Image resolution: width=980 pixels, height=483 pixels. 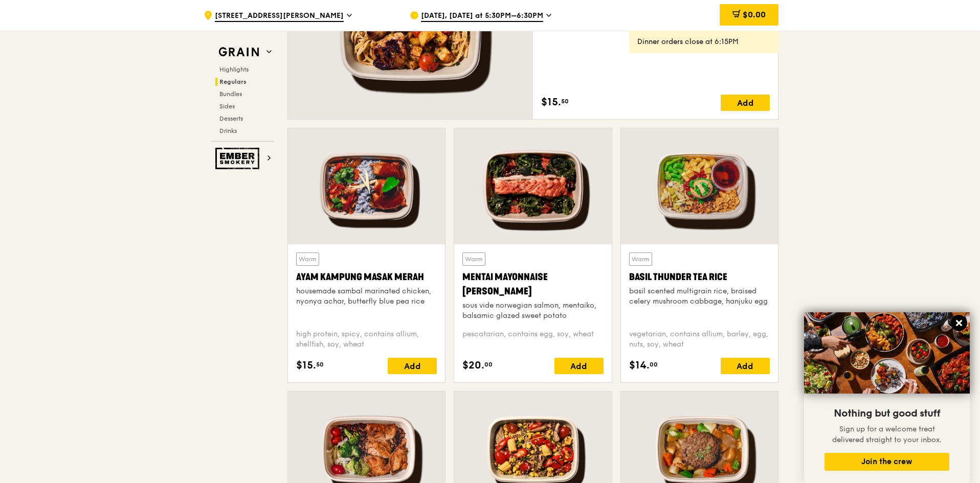 I want to click on div: high protein, spicy, contains allium, shellfish, soy, wheat, so click(x=366, y=340).